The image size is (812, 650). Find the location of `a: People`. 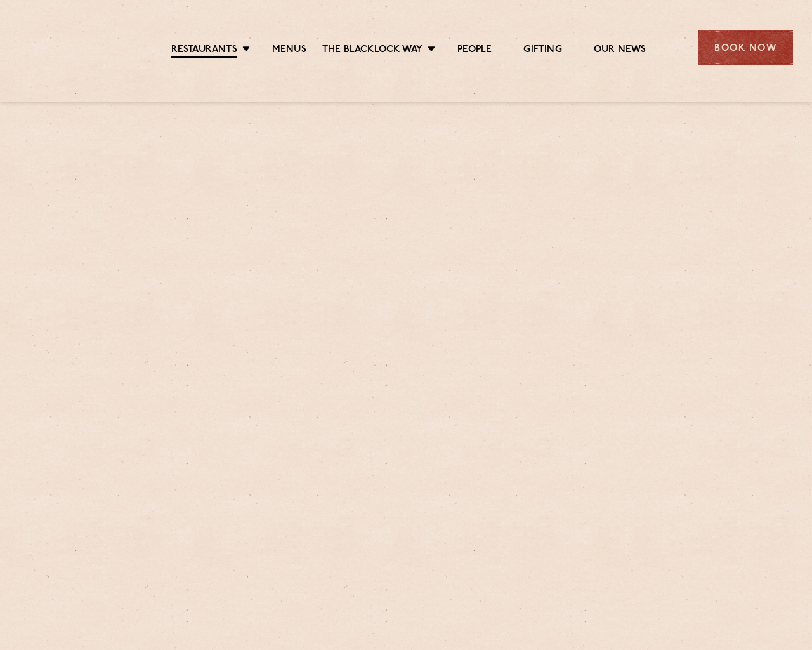

a: People is located at coordinates (475, 51).